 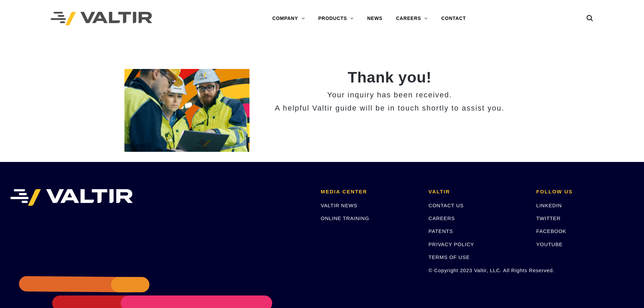 I want to click on a: COMPANY, so click(x=289, y=19).